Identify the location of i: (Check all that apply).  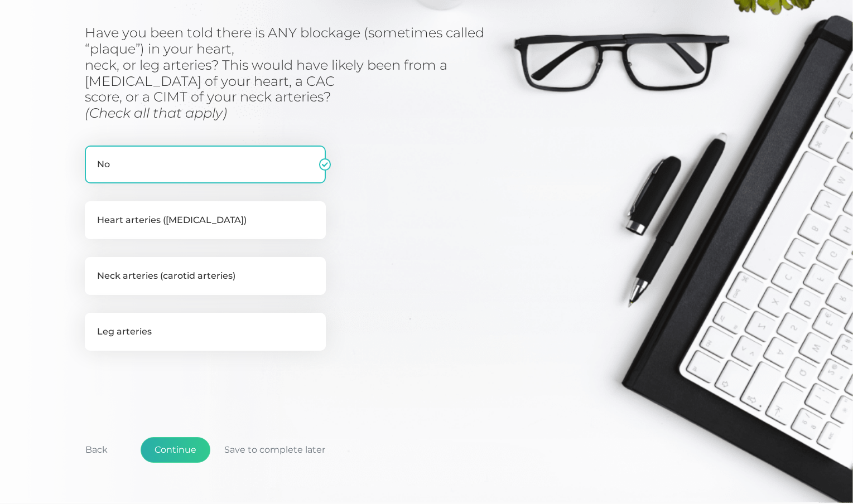
(155, 112).